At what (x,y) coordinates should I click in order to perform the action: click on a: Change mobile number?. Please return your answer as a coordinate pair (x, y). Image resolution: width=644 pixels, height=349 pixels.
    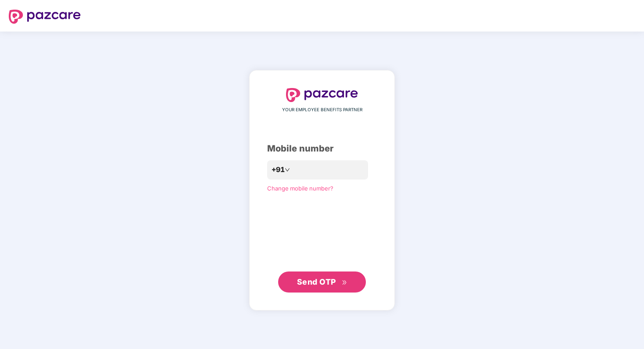
    Looking at the image, I should click on (300, 189).